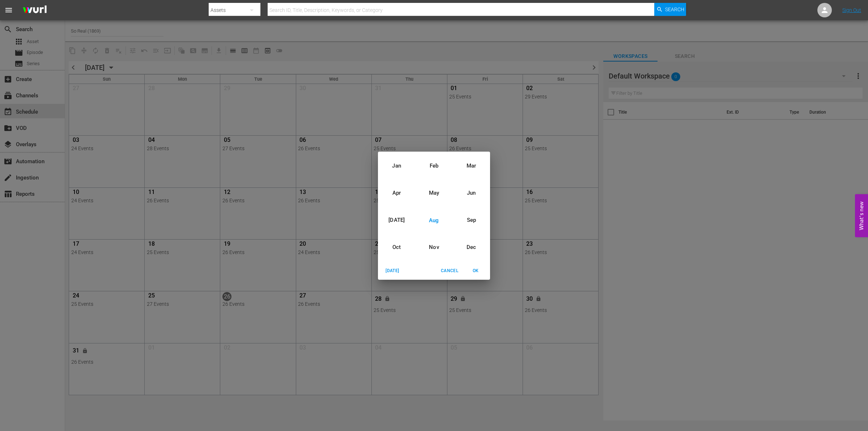 The width and height of the screenshot is (868, 431). I want to click on div: Nov, so click(434, 247).